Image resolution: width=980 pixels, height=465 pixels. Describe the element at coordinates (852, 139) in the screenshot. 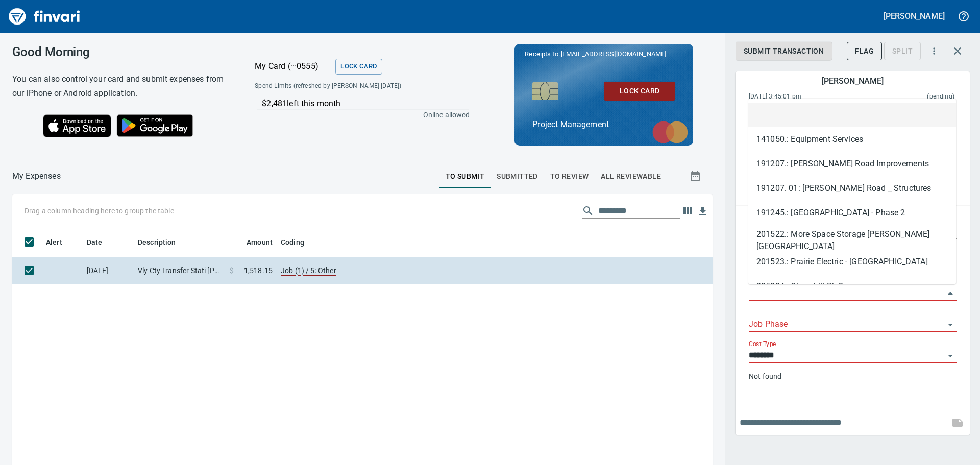

I see `li: 141050.: Equipment Services` at that location.